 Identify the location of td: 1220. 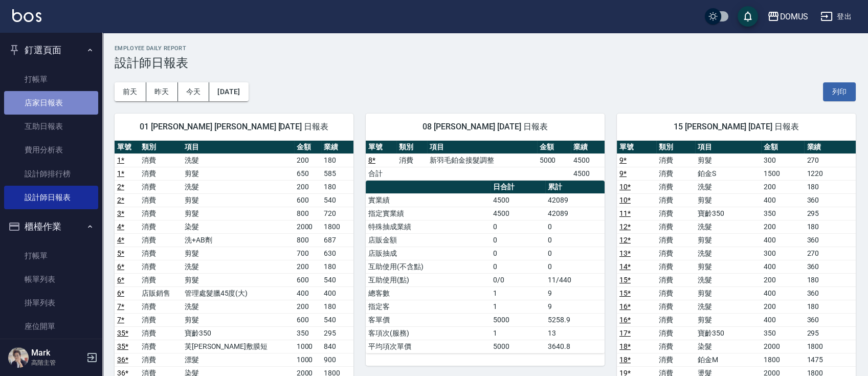
(829, 173).